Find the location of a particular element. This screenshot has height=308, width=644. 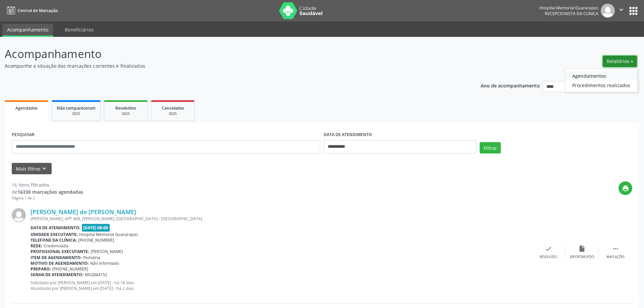

span: Resolvidos is located at coordinates (126, 108).